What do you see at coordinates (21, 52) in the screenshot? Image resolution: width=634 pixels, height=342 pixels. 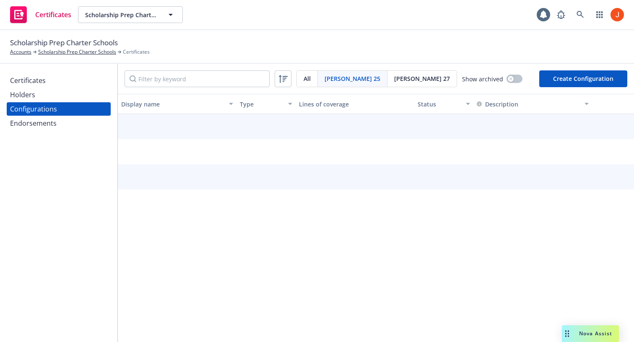 I see `a: Accounts` at bounding box center [21, 52].